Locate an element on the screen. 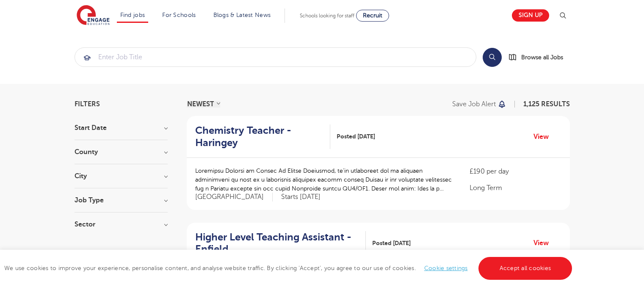 This screenshot has width=644, height=287. span: We use cookies to improve your experience, personalise content, and analyse website traffic. By c... is located at coordinates (289, 268).